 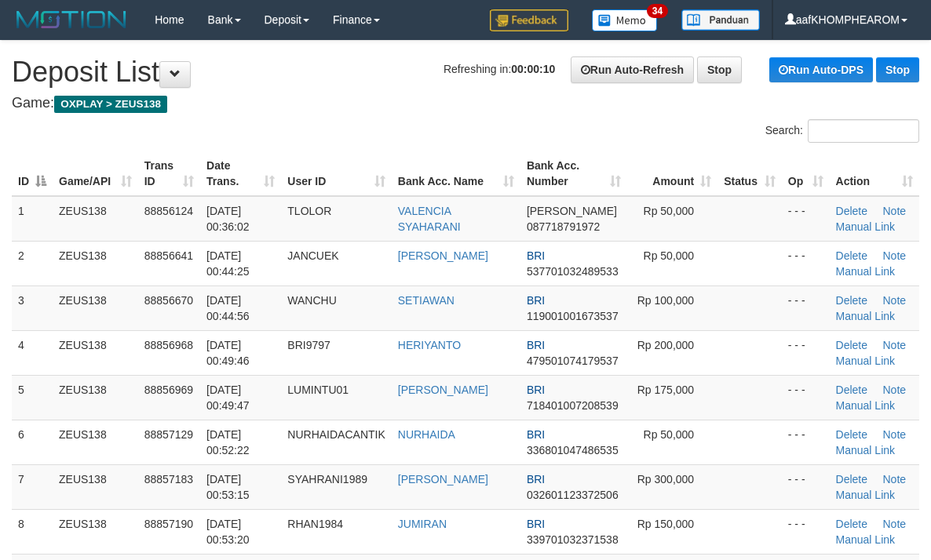 What do you see at coordinates (95, 174) in the screenshot?
I see `th: Game/API: activate to sort column ascending` at bounding box center [95, 174].